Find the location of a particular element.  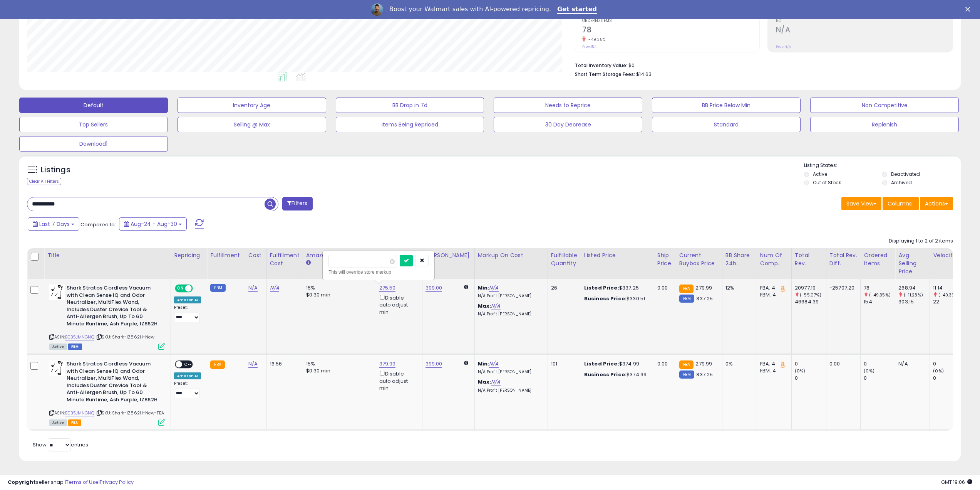

a: Privacy Policy is located at coordinates (116, 481).